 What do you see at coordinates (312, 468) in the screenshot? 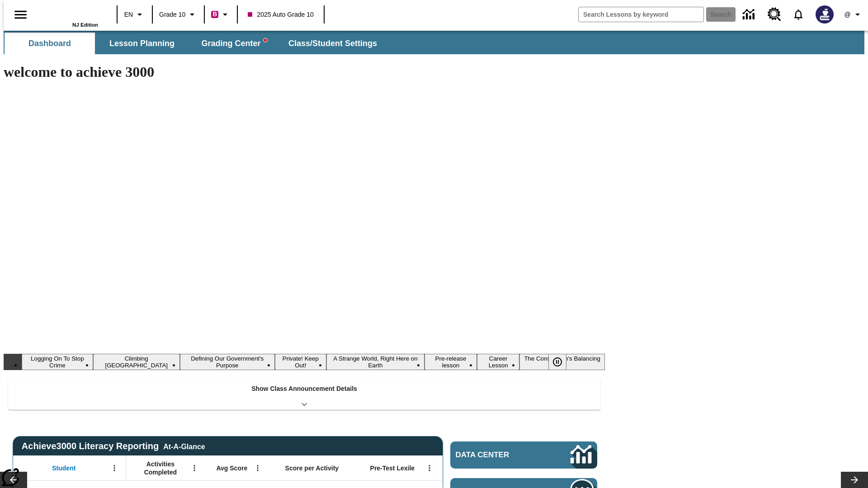
I see `span: Score per Activity` at bounding box center [312, 468].